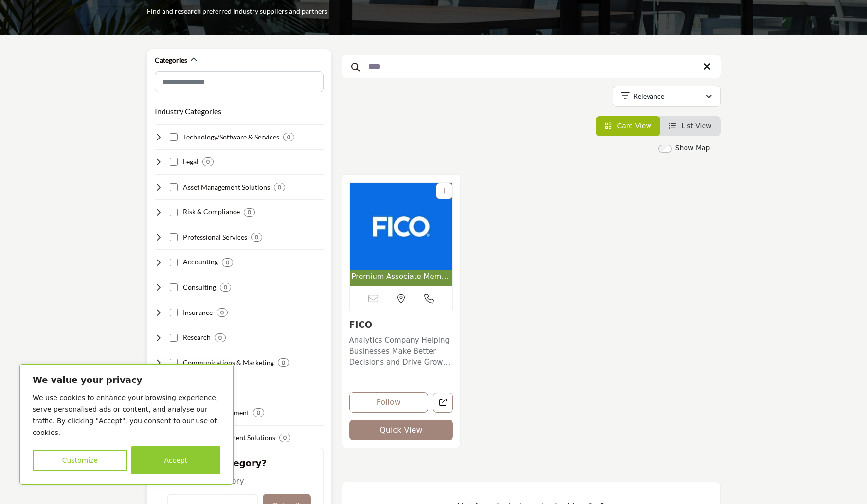 The width and height of the screenshot is (867, 504). Describe the element at coordinates (174, 162) in the screenshot. I see `input: Select Legal checkbox` at that location.